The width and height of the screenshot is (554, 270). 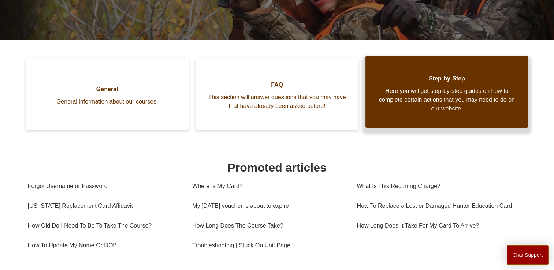 What do you see at coordinates (528, 255) in the screenshot?
I see `button: Chat Support` at bounding box center [528, 255].